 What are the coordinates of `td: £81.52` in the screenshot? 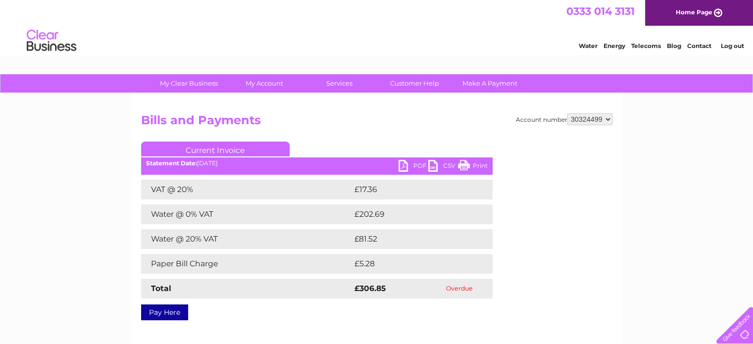 It's located at (411, 239).